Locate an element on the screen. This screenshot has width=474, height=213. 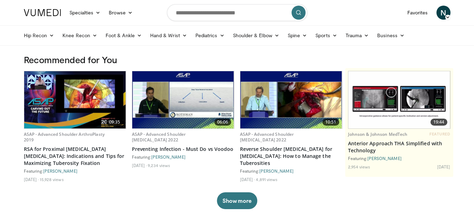
a: N is located at coordinates (443, 13).